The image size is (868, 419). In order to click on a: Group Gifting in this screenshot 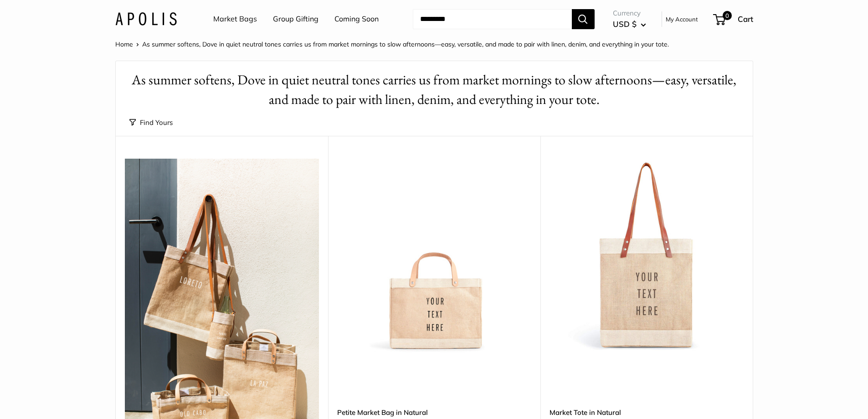, I will do `click(295, 19)`.